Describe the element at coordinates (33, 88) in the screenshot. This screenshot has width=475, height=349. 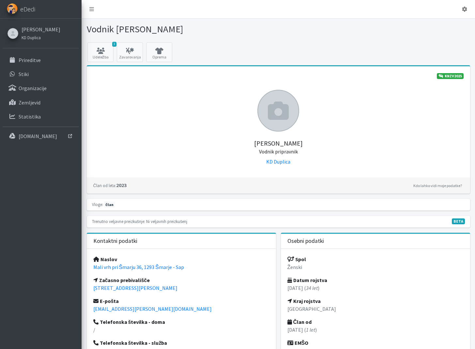
I see `p: Organizacije` at that location.